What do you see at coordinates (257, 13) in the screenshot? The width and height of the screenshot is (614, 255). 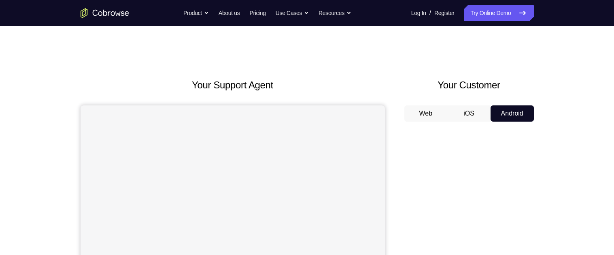 I see `a: Pricing` at bounding box center [257, 13].